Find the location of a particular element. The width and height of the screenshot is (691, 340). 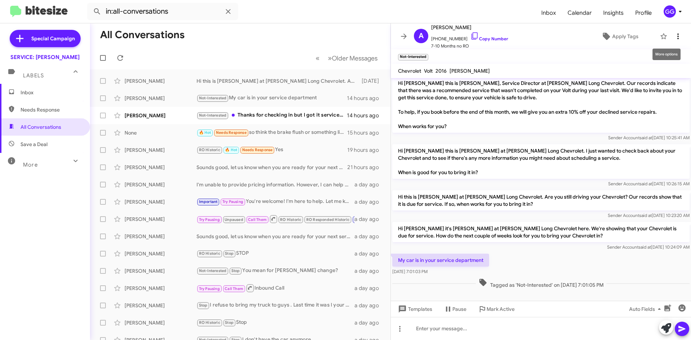

span: RO Responded Historic is located at coordinates (328, 219).